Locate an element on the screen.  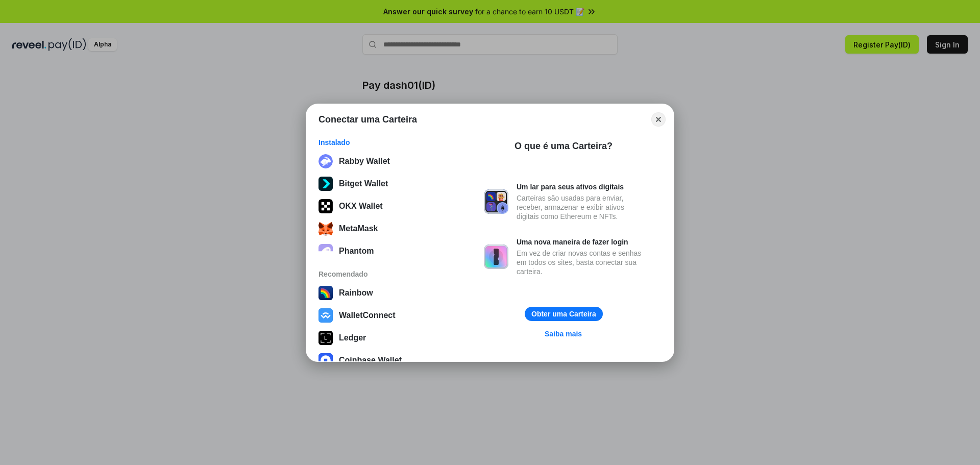
button: MetaMask is located at coordinates (379, 228).